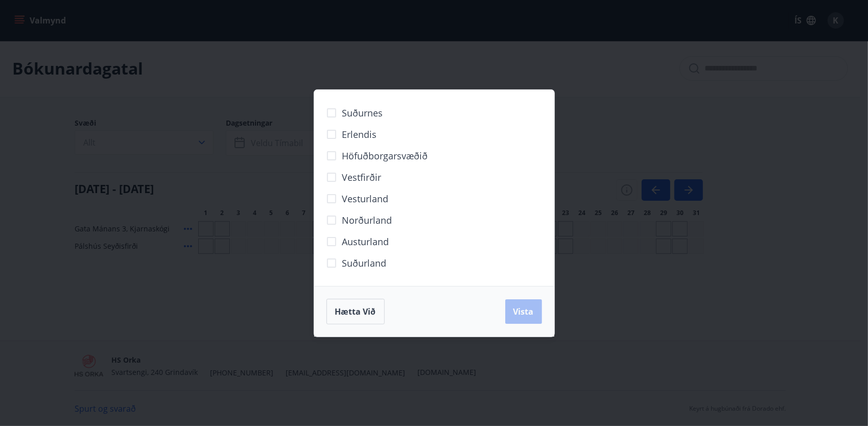  What do you see at coordinates (365, 199) in the screenshot?
I see `span: Vesturland` at bounding box center [365, 199].